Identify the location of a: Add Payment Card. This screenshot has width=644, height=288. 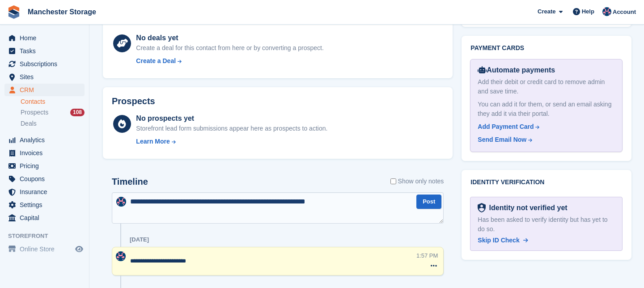
(544, 126).